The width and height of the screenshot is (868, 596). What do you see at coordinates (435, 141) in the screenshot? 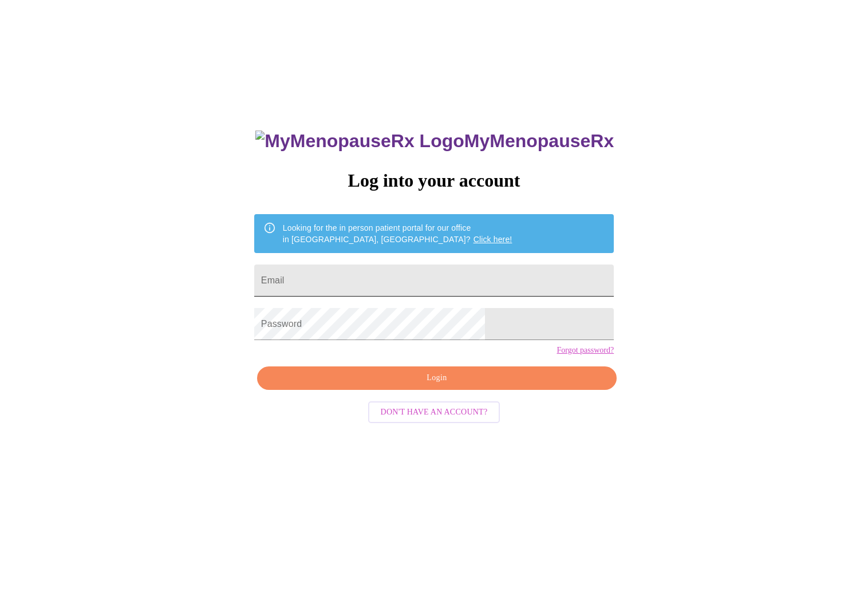
I see `h3: MyMenopauseRx` at bounding box center [435, 141].